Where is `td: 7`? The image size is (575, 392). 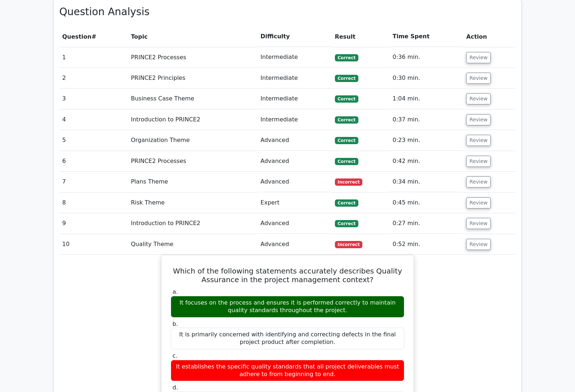 td: 7 is located at coordinates (93, 181).